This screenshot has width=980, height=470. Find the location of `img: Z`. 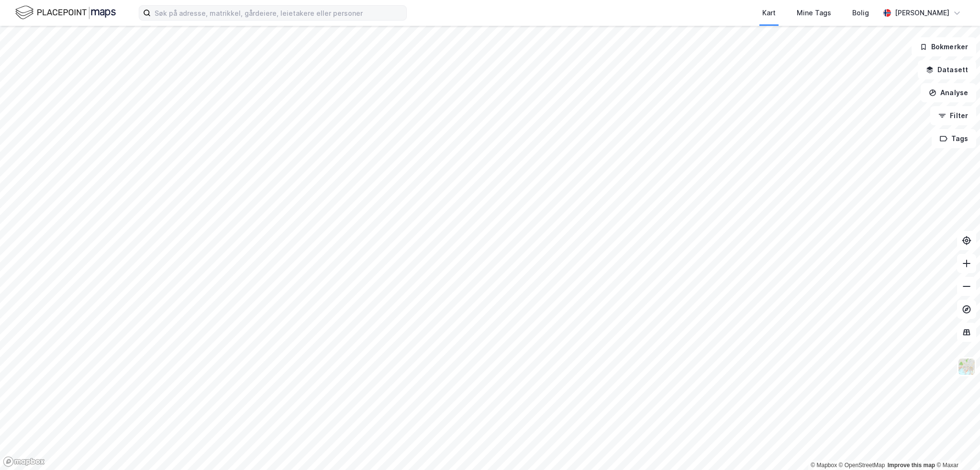

img: Z is located at coordinates (966, 367).